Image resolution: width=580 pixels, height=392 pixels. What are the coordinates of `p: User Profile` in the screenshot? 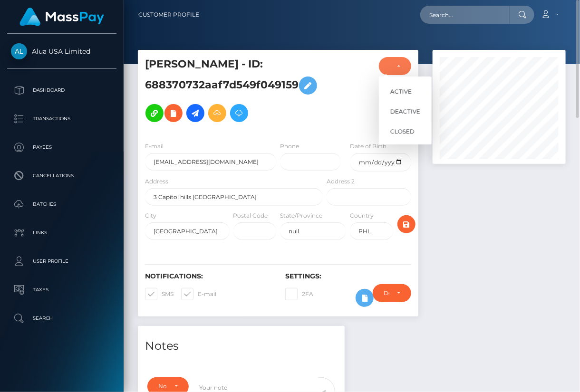 It's located at (62, 261).